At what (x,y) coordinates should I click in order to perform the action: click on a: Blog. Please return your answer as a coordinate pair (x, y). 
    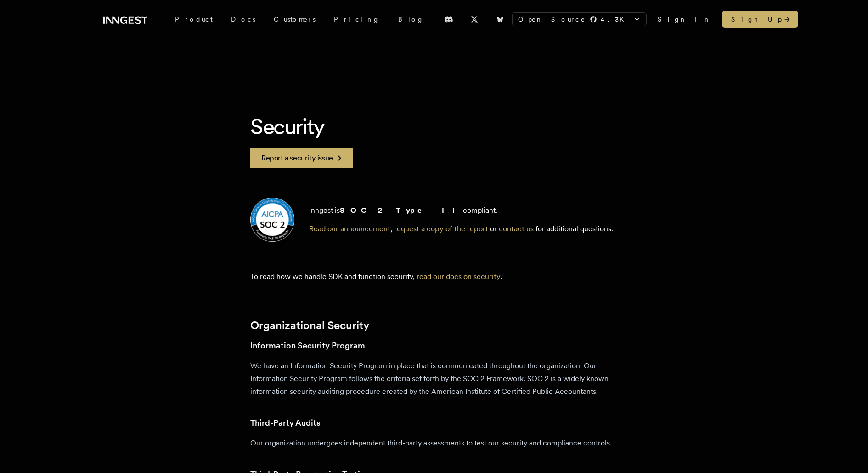
    Looking at the image, I should click on (411, 20).